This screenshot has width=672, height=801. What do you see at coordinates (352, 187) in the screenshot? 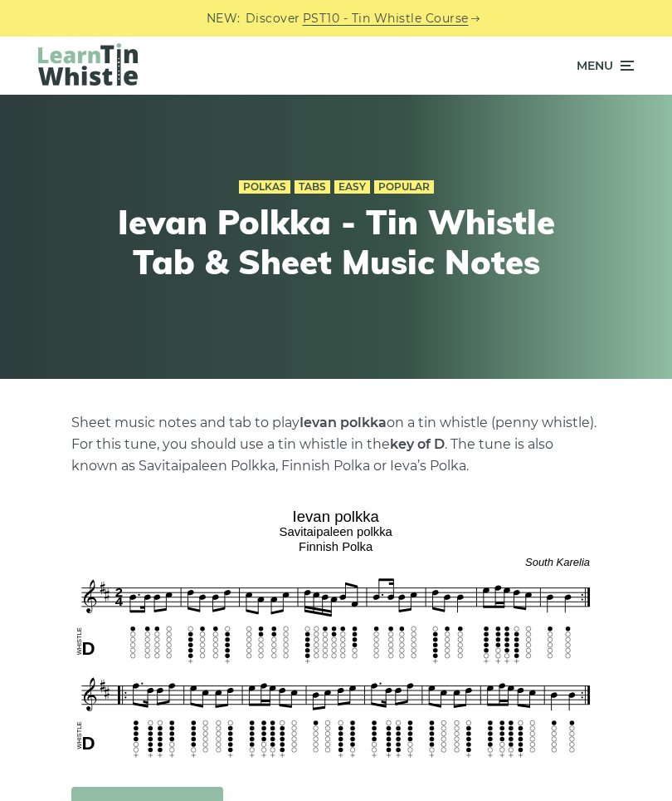
I see `a: Easy` at bounding box center [352, 187].